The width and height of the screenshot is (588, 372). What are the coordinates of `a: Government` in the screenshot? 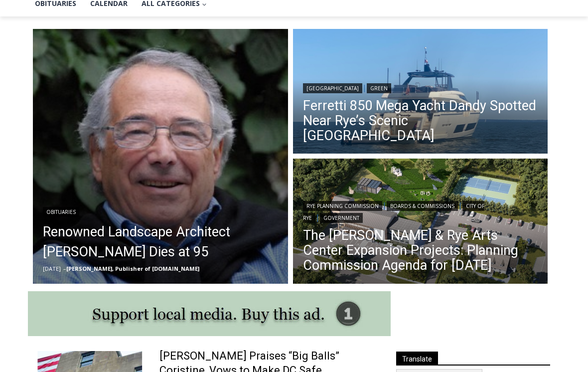 It's located at (341, 218).